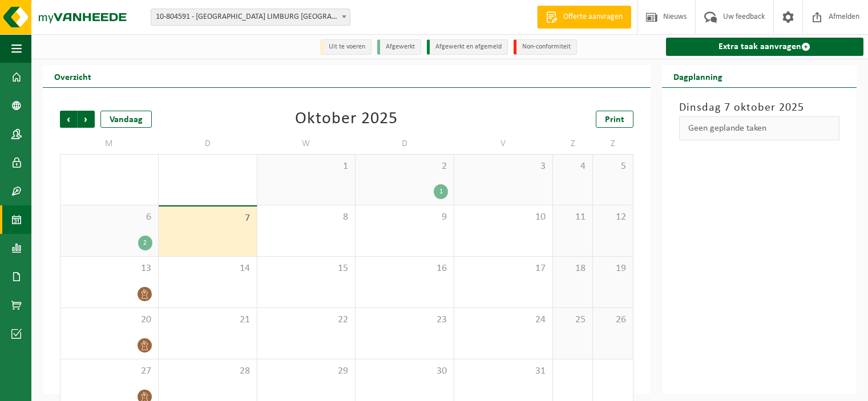 This screenshot has width=868, height=401. Describe the element at coordinates (503, 320) in the screenshot. I see `span: 24` at that location.